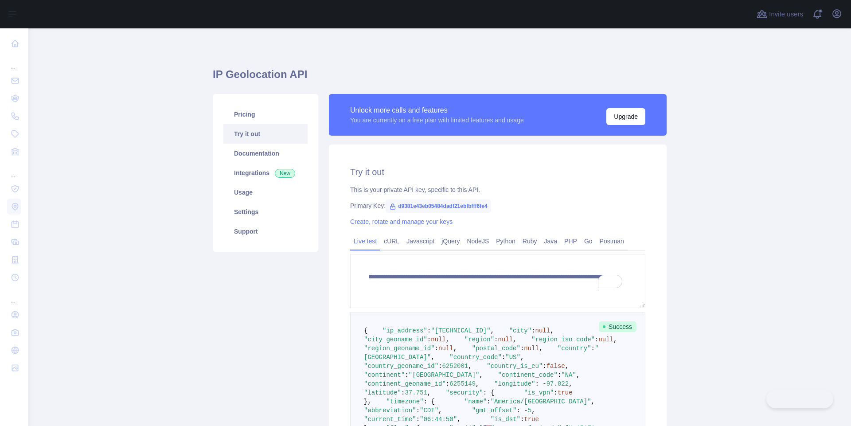  Describe the element at coordinates (265, 173) in the screenshot. I see `a: Integrations New` at that location.